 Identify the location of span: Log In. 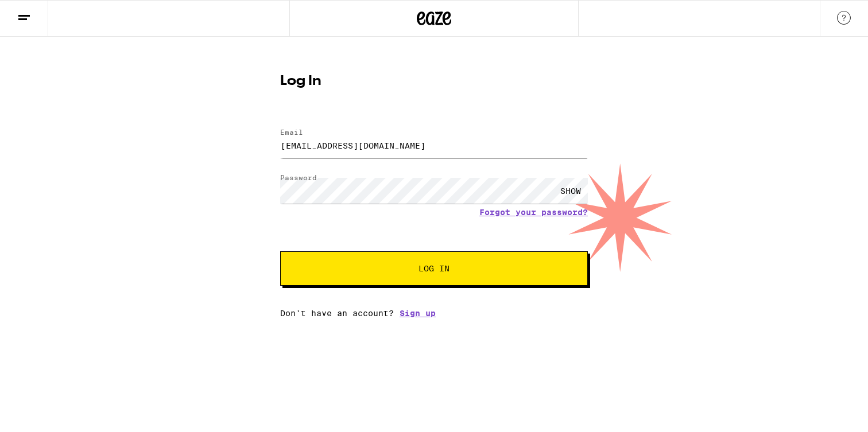
(434, 269).